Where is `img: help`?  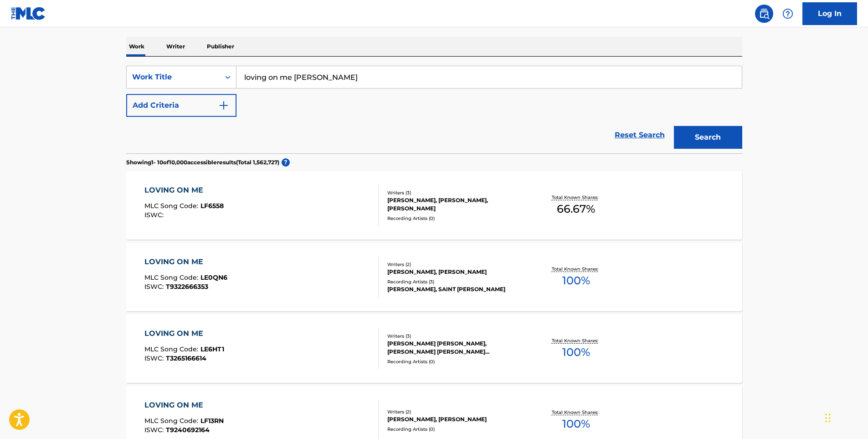
img: help is located at coordinates (788, 14).